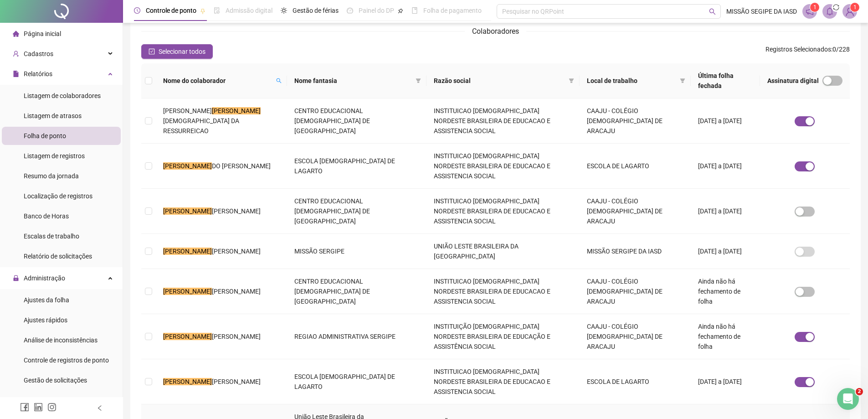 The width and height of the screenshot is (868, 419). Describe the element at coordinates (52, 407) in the screenshot. I see `span: instagram` at that location.